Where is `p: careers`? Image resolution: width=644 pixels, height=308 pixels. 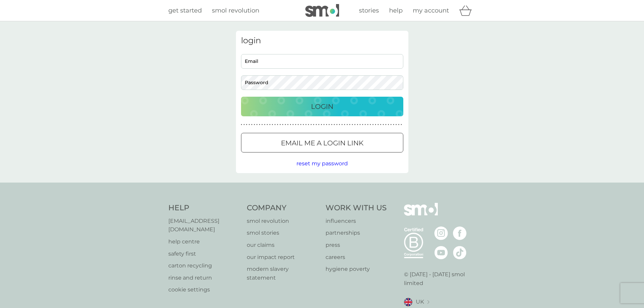 p: careers is located at coordinates (356, 257).